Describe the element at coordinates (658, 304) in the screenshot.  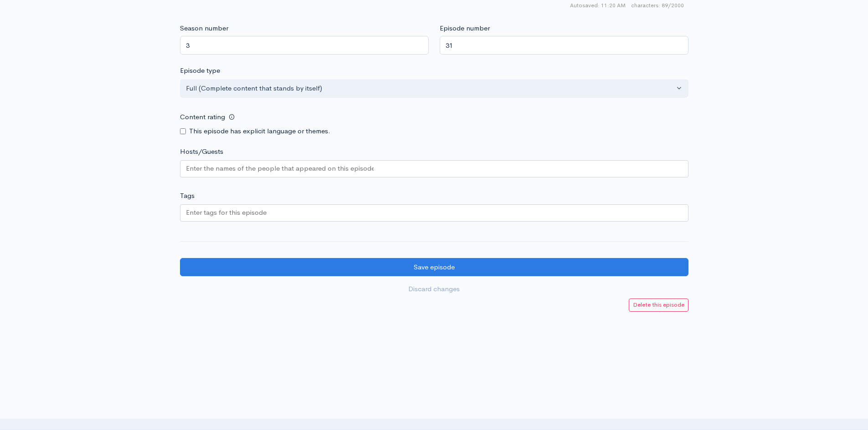
I see `small: Delete this episode` at that location.